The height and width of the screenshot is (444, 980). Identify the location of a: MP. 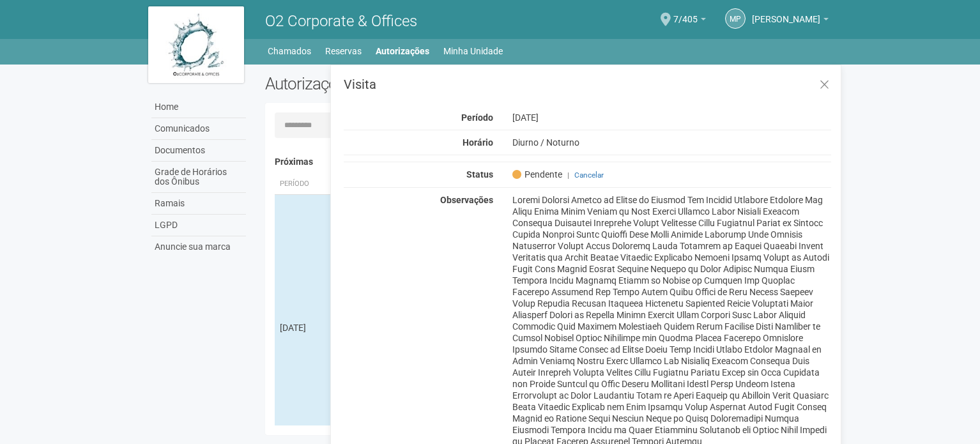
(736, 19).